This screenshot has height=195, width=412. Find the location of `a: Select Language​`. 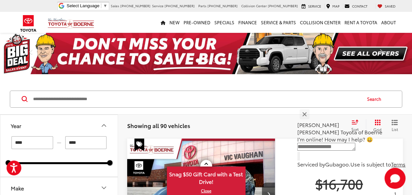

a: Select Language​ is located at coordinates (87, 6).